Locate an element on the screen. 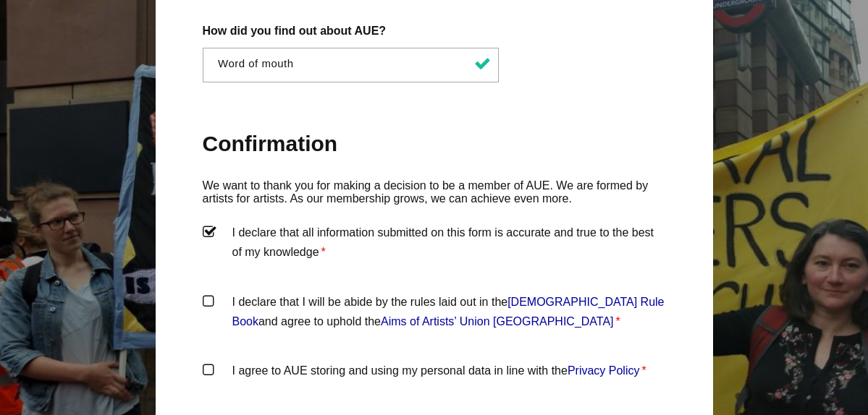 The height and width of the screenshot is (415, 868). h2: Confirmation is located at coordinates (434, 143).